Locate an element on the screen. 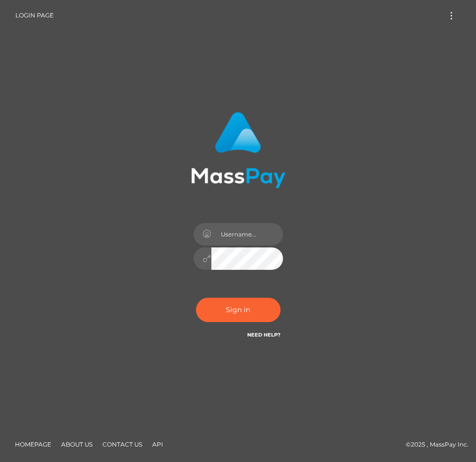 This screenshot has width=476, height=462. a: Login Page is located at coordinates (34, 16).